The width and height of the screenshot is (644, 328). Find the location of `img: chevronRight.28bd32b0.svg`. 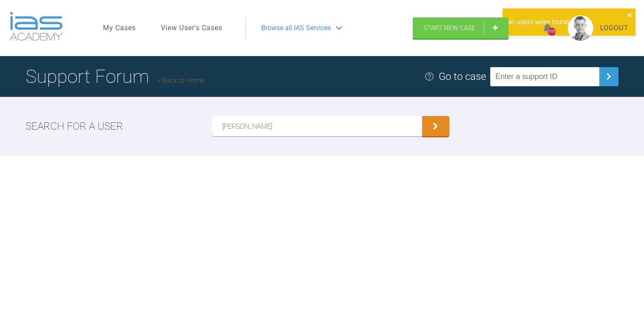

img: chevronRight.28bd32b0.svg is located at coordinates (609, 77).